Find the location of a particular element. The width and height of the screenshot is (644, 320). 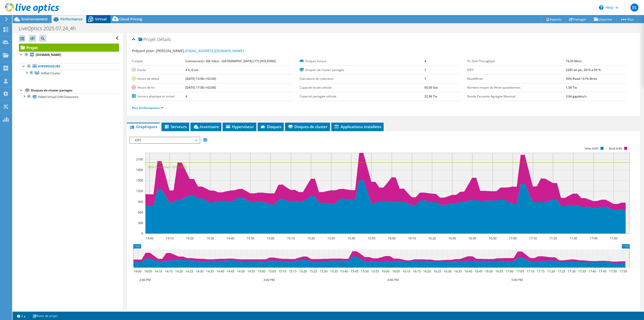

text: 17:50 is located at coordinates (614, 238).